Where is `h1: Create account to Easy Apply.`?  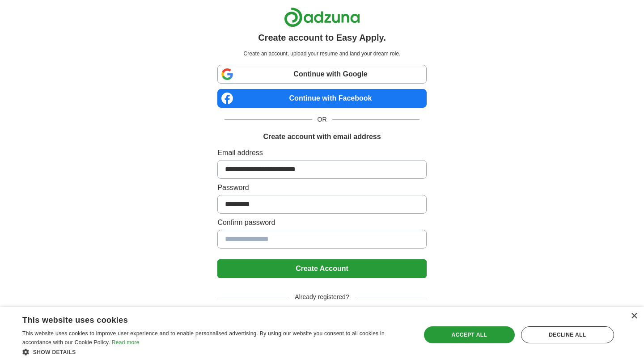
h1: Create account to Easy Apply. is located at coordinates (322, 37).